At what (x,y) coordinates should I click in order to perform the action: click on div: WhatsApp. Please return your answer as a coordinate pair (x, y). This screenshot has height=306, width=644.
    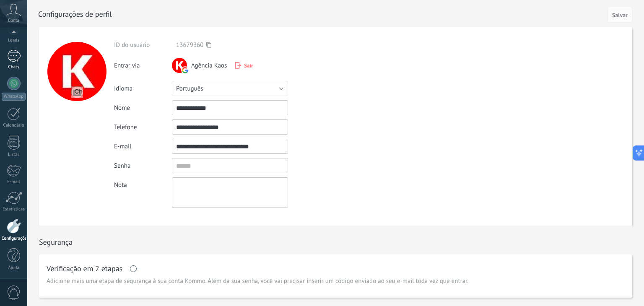
    Looking at the image, I should click on (13, 97).